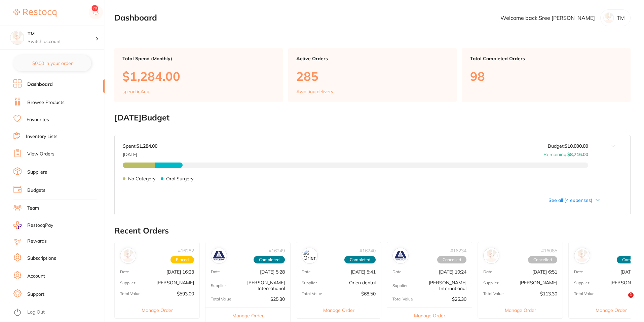 The height and width of the screenshot is (322, 644). What do you see at coordinates (546, 75) in the screenshot?
I see `a: Total Completed Orders98` at bounding box center [546, 75].